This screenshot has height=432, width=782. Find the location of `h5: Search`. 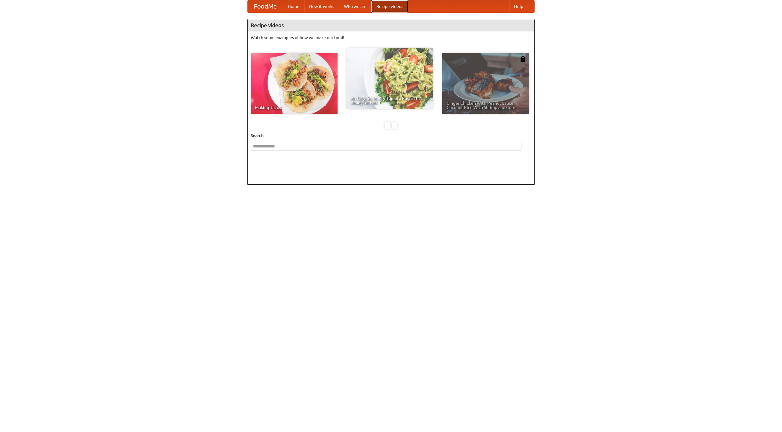

h5: Search is located at coordinates (391, 136).